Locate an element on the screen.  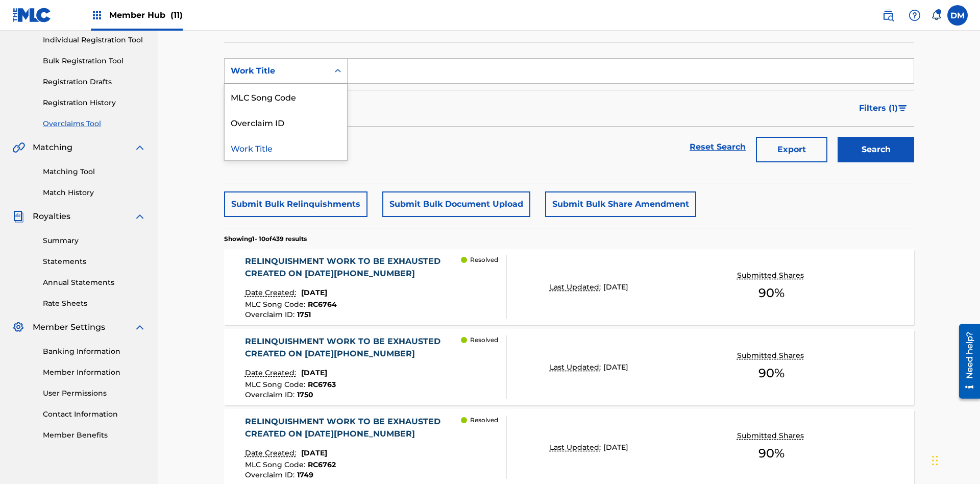
span: 1750 is located at coordinates (305, 395).